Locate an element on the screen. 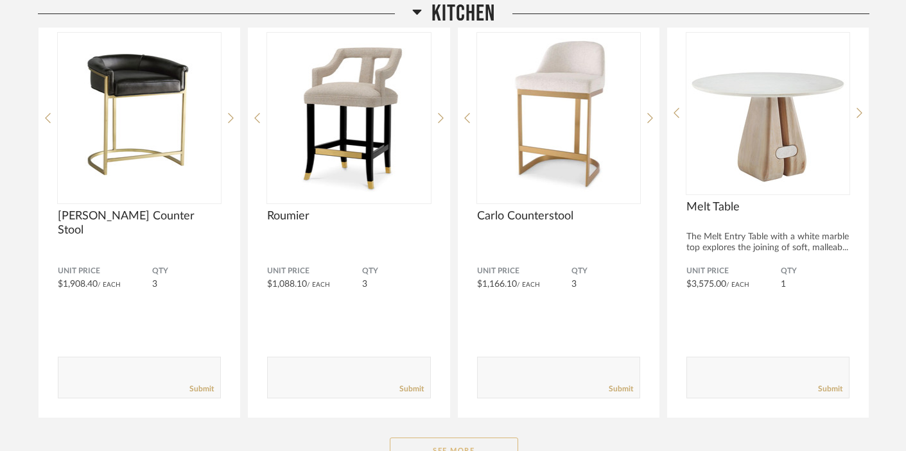 The height and width of the screenshot is (451, 906). span: $1,088.10 is located at coordinates (287, 284).